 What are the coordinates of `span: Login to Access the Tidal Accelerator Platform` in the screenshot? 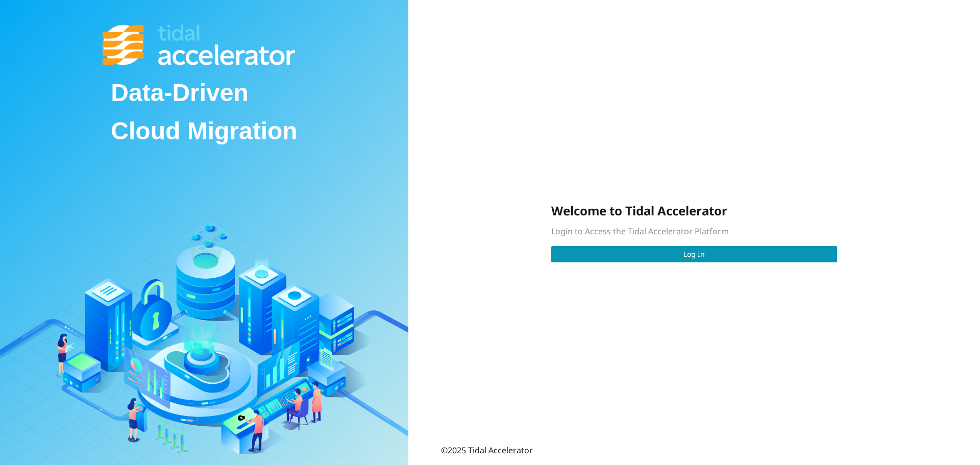 It's located at (640, 231).